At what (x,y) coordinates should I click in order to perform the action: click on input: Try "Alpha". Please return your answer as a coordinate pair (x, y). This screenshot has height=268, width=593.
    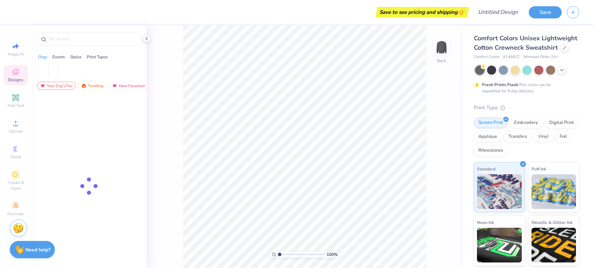
    Looking at the image, I should click on (92, 39).